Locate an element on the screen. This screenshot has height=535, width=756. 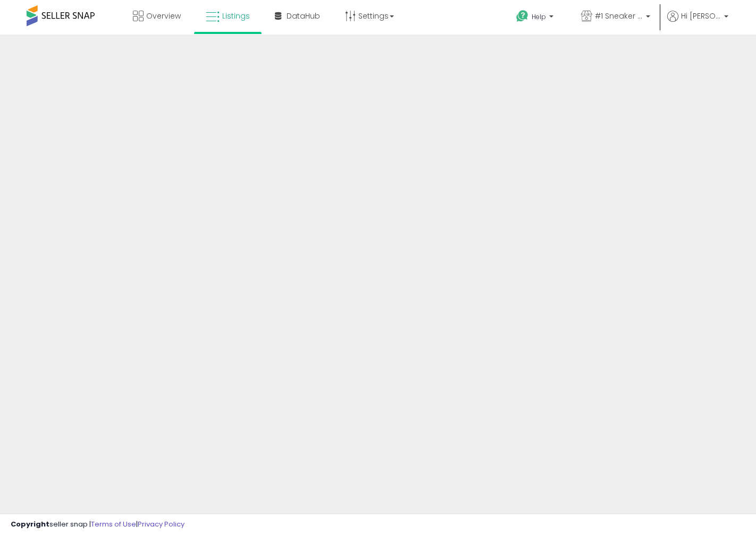
i: Get Help is located at coordinates (522, 16).